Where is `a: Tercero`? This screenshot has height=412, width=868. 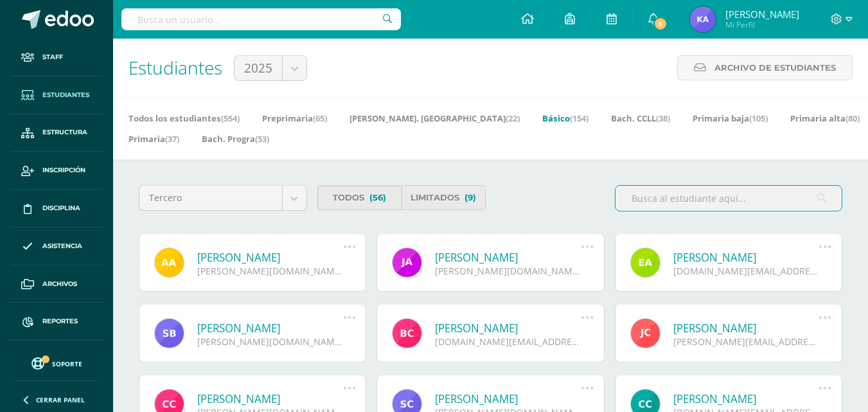
a: Tercero is located at coordinates (223, 198).